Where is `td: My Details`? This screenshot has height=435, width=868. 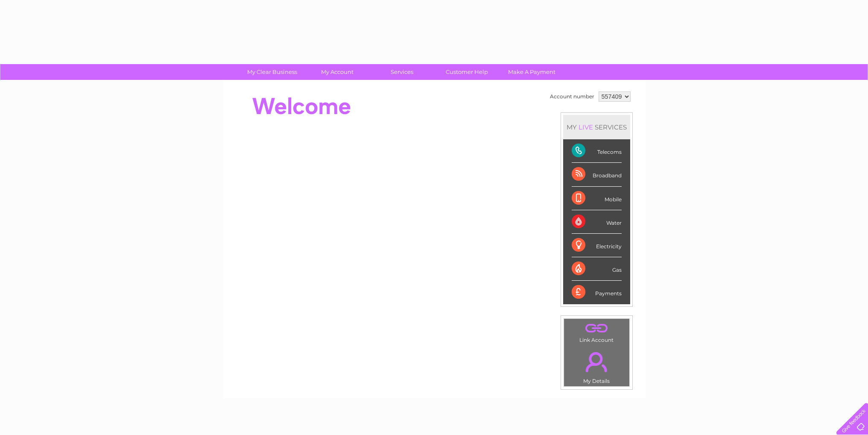
td: My Details is located at coordinates (597, 366).